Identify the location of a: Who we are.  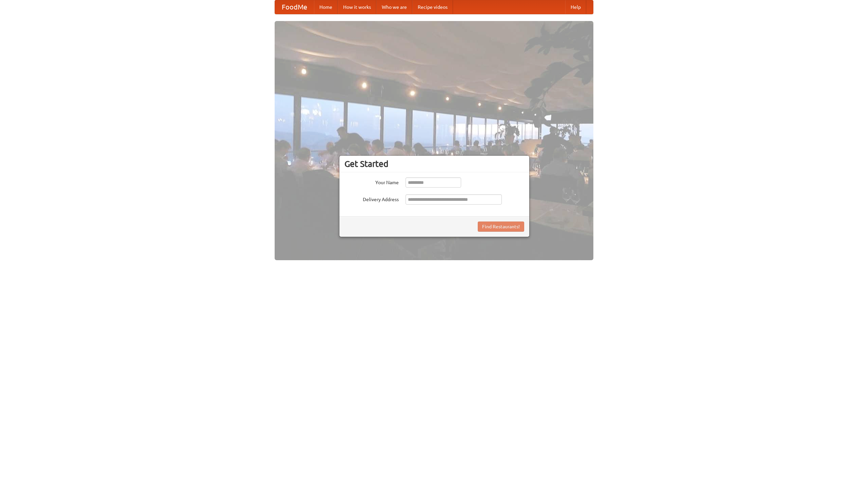
(395, 7).